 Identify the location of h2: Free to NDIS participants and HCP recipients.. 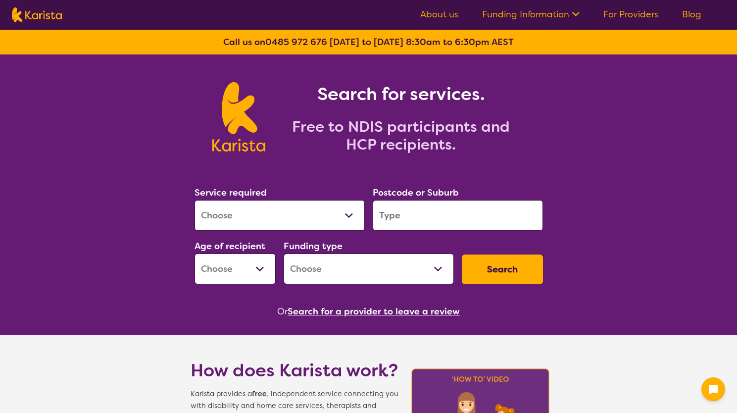
(401, 136).